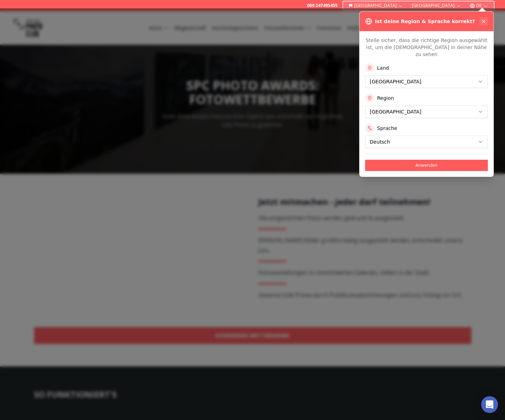  I want to click on label: Land, so click(383, 68).